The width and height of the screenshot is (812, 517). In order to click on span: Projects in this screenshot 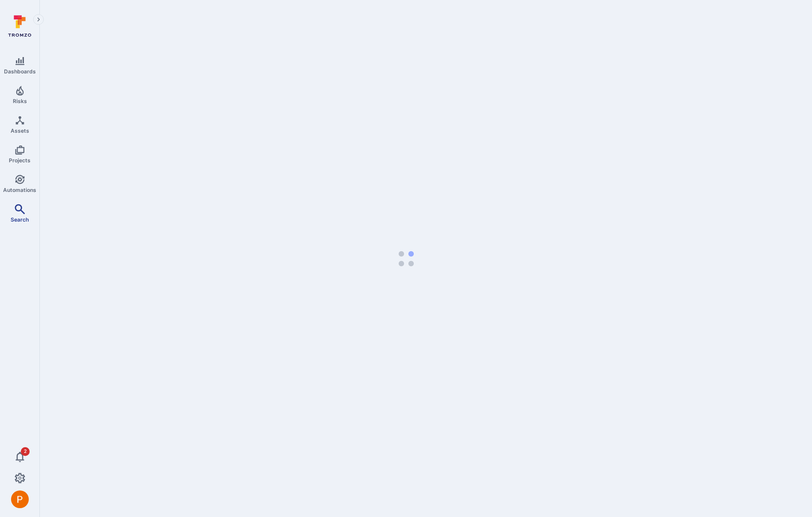, I will do `click(20, 160)`.